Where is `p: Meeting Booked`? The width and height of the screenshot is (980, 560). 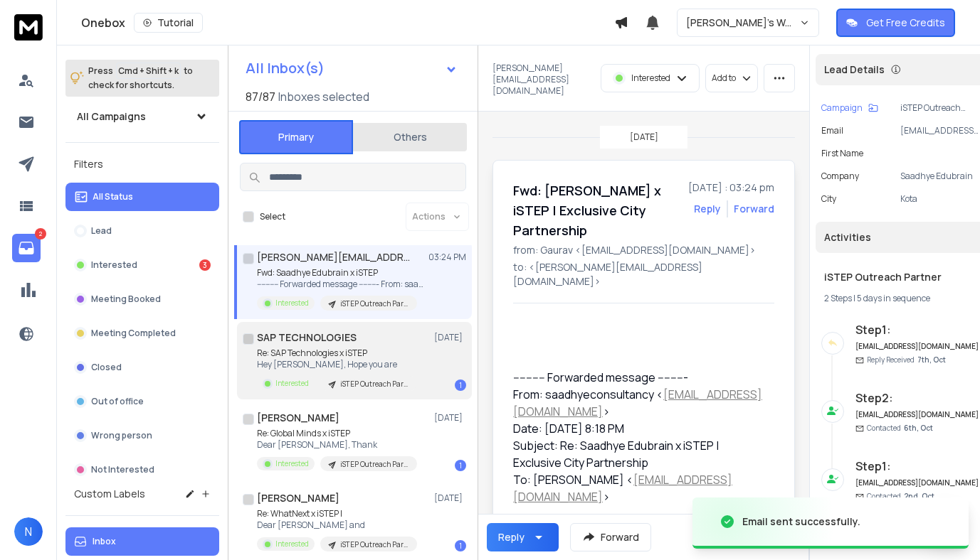
p: Meeting Booked is located at coordinates (126, 300).